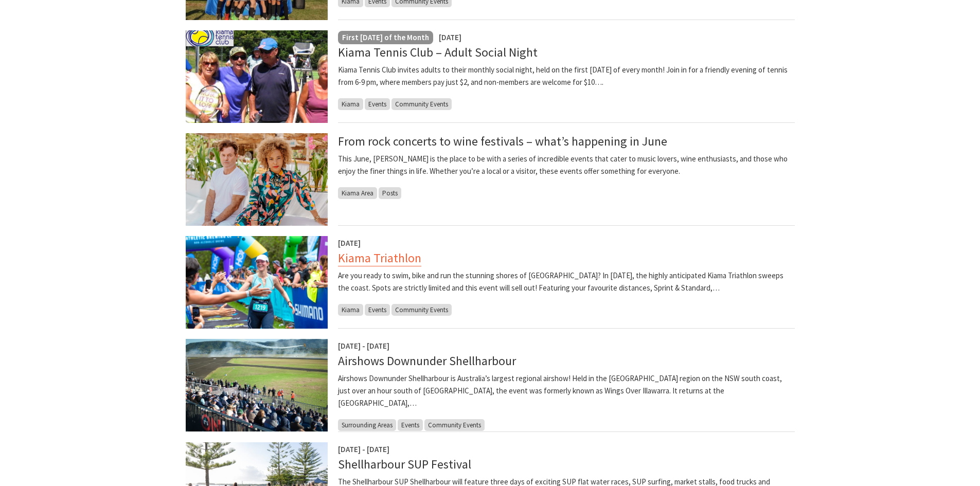 The width and height of the screenshot is (980, 486). Describe the element at coordinates (438, 52) in the screenshot. I see `a: Kiama Tennis Club – Adult Social Night` at that location.